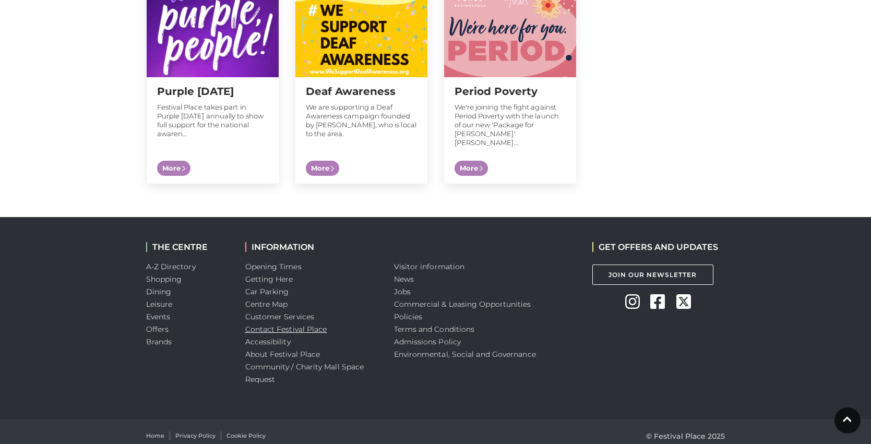  I want to click on p: © Festival Place 2025, so click(686, 436).